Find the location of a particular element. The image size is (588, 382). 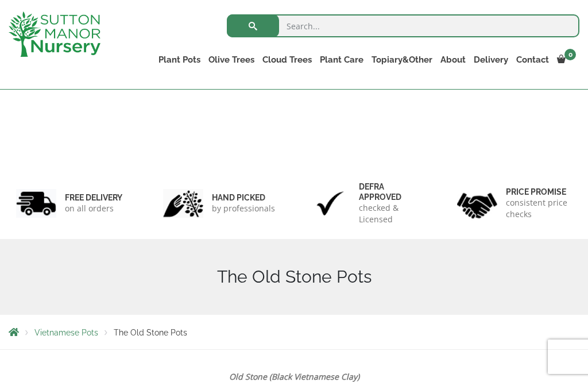

p: by professionals is located at coordinates (243, 209).